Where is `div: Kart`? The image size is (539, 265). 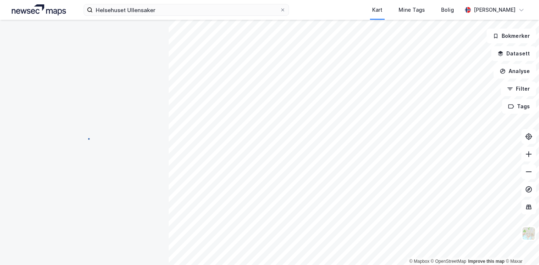
div: Kart is located at coordinates (377, 10).